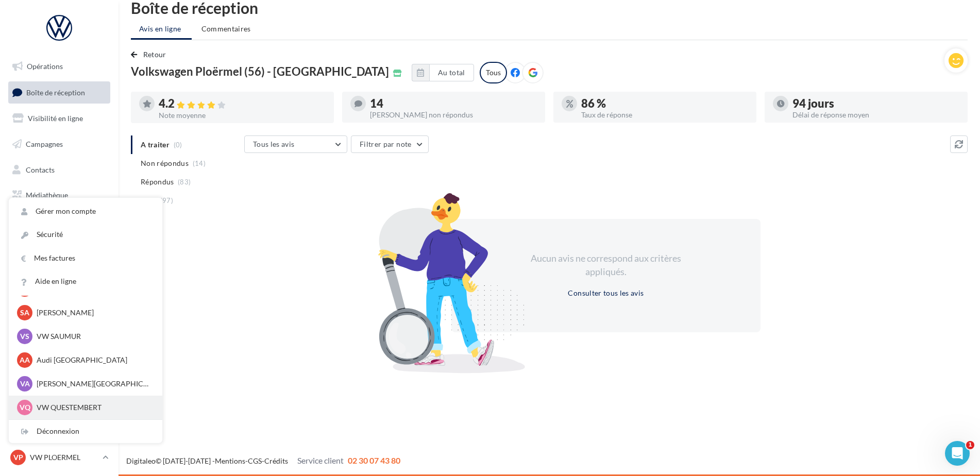 The width and height of the screenshot is (980, 476). Describe the element at coordinates (665, 115) in the screenshot. I see `div: Taux de réponse` at that location.